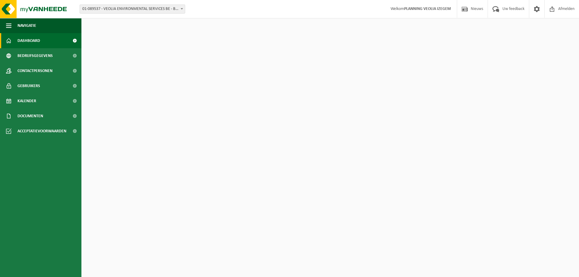 The height and width of the screenshot is (277, 579). Describe the element at coordinates (29, 41) in the screenshot. I see `span: Dashboard` at that location.